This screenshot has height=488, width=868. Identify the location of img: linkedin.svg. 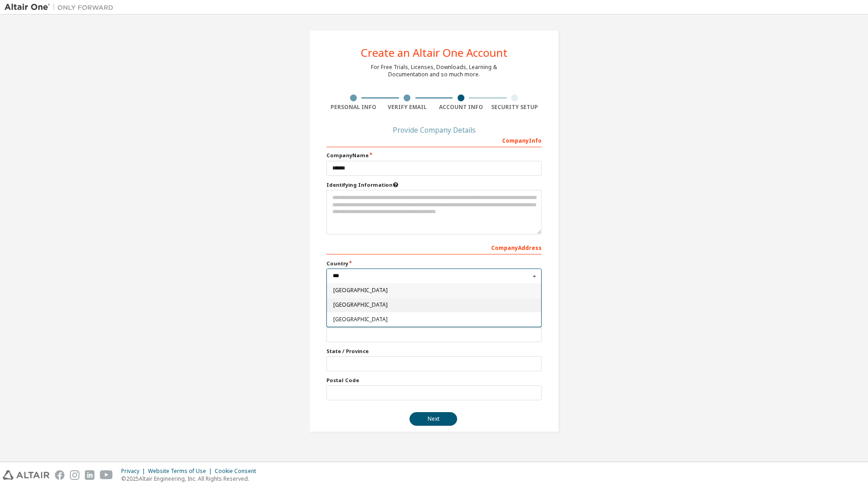
(89, 475).